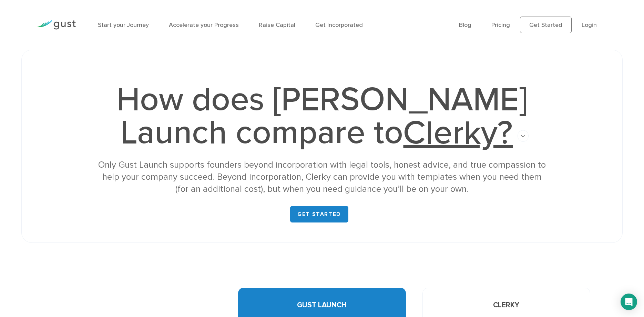  Describe the element at coordinates (339, 25) in the screenshot. I see `a: Get Incorporated` at that location.